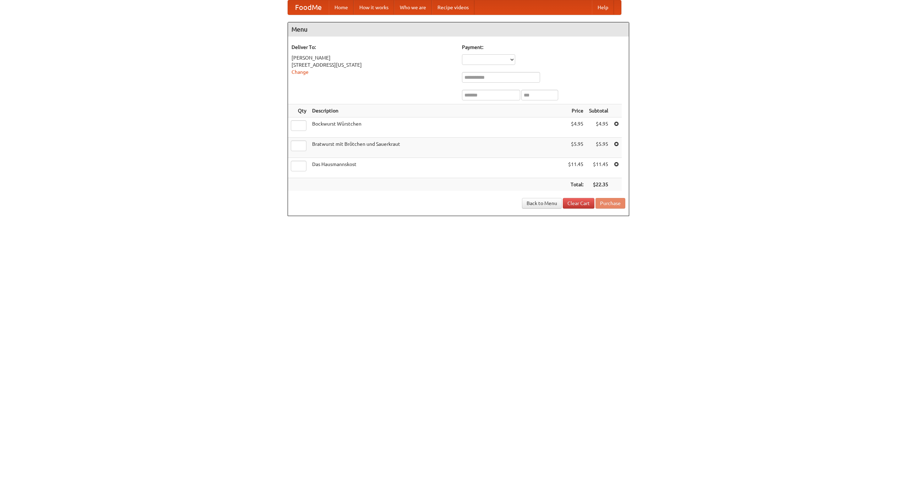 Image resolution: width=909 pixels, height=502 pixels. What do you see at coordinates (599, 111) in the screenshot?
I see `th: Subtotal` at bounding box center [599, 111].